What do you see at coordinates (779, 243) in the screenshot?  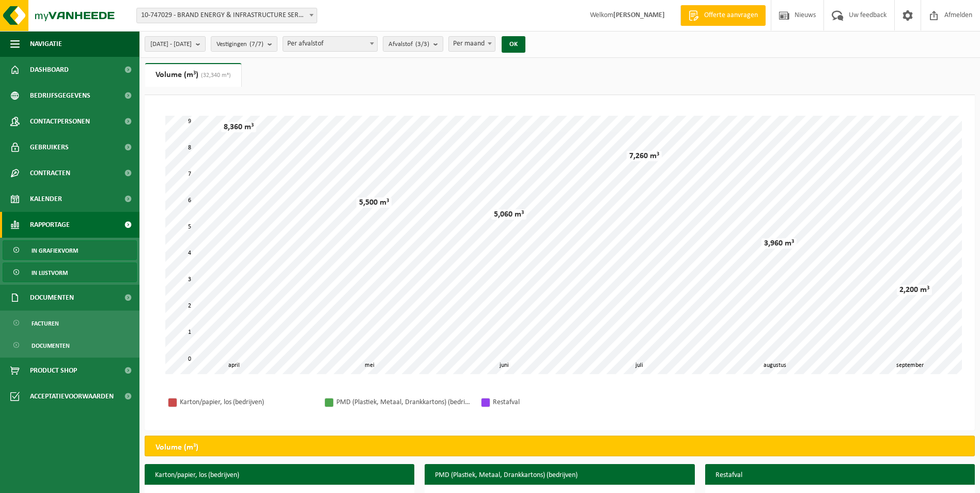 I see `div: 3,960 m³` at bounding box center [779, 243].